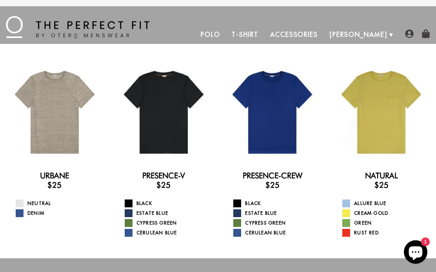  I want to click on a: Polo, so click(211, 35).